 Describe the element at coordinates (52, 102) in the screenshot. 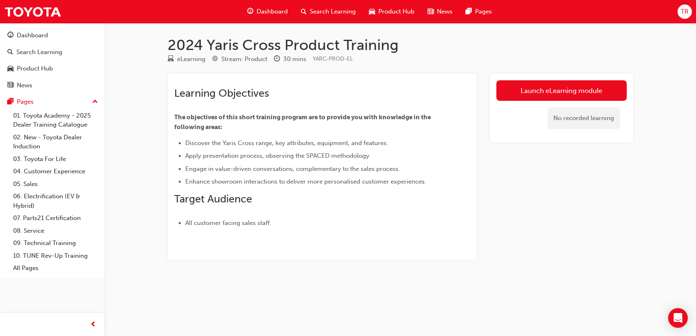

I see `button: Pages` at that location.